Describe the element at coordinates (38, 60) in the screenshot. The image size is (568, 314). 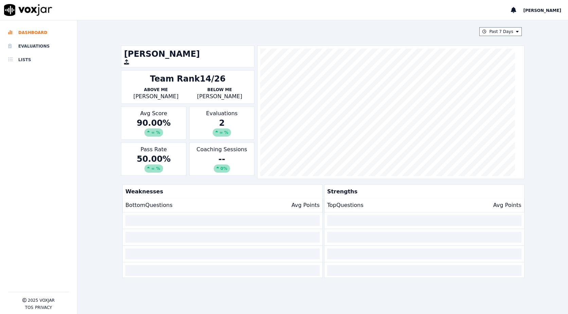
I see `li: Lists` at that location.